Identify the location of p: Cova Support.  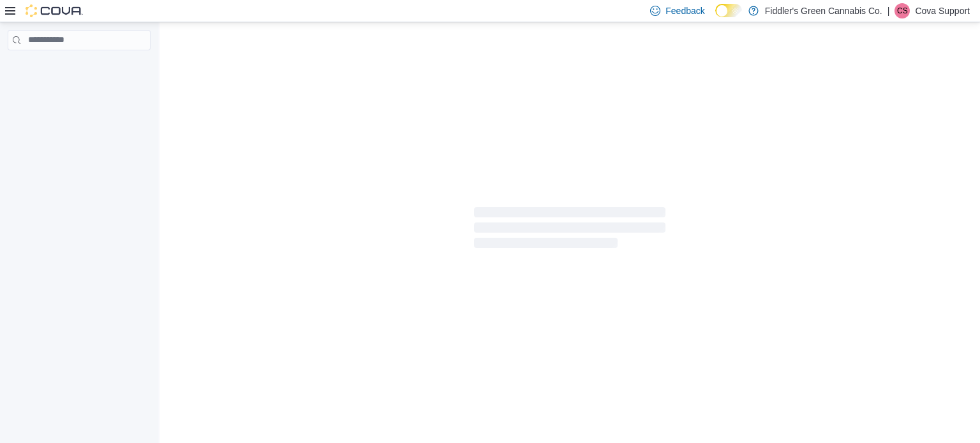
(942, 11).